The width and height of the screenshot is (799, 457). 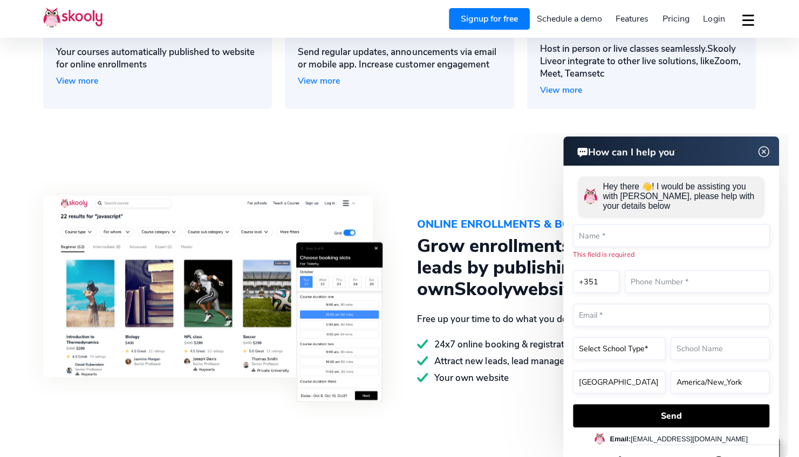 I want to click on div: Send regular updates, announcements via email or mobile app. Increase customer engagement, so click(x=399, y=58).